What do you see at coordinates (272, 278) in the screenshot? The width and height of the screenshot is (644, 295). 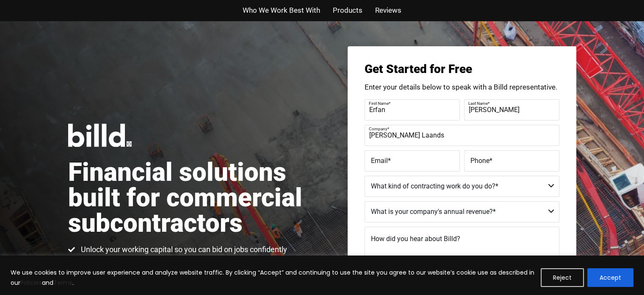 I see `p: We use cookies to improve user experience and analyze website traffic. By clicking “Accept” and c...` at bounding box center [272, 278].